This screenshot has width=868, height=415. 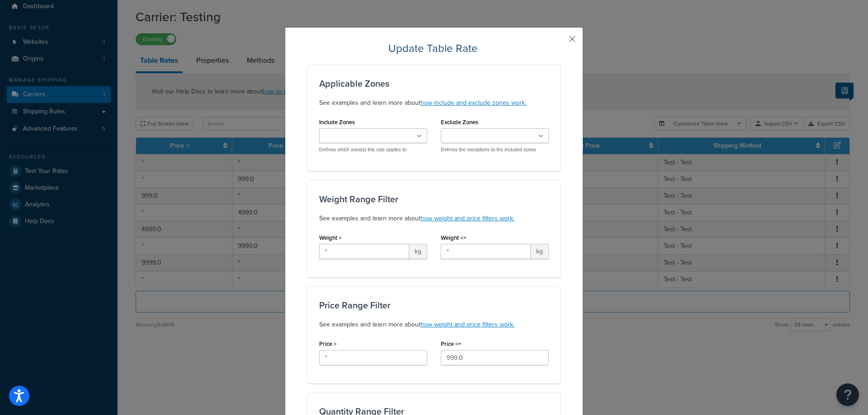 I want to click on label: Include Zones, so click(x=337, y=122).